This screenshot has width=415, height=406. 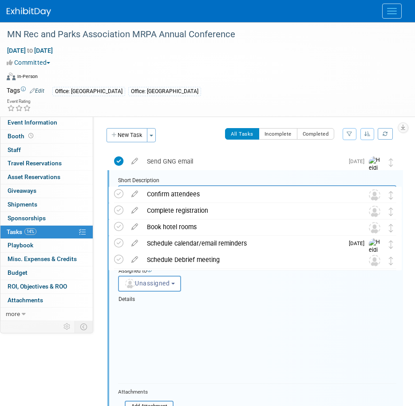 I want to click on span: Tasks, so click(x=21, y=232).